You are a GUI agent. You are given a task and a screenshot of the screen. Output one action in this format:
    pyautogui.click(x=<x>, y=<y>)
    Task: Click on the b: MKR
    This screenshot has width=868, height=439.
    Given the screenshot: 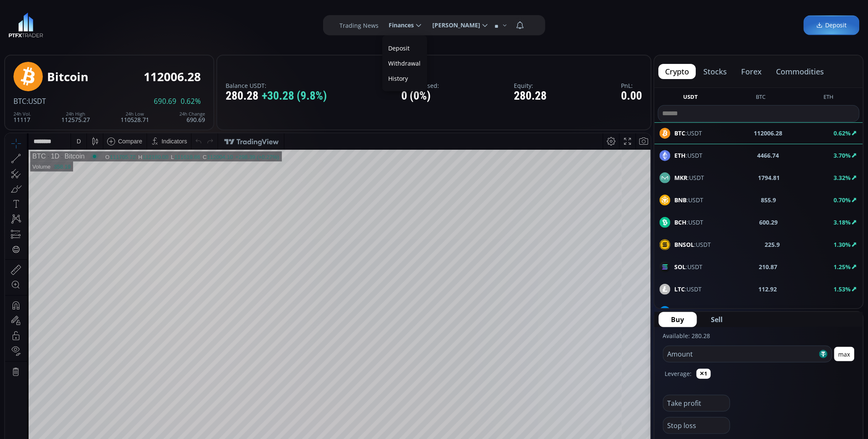 What is the action you would take?
    pyautogui.click(x=681, y=177)
    